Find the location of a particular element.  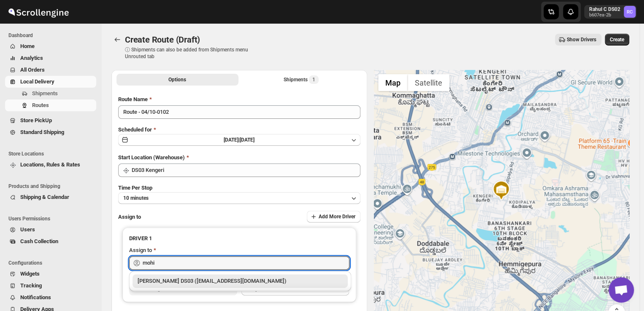

span: Shipping & Calendar is located at coordinates (45, 197).